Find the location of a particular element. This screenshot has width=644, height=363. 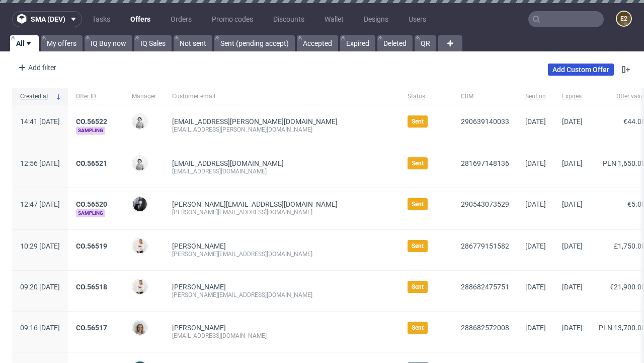

a: Accepted is located at coordinates (317, 43).